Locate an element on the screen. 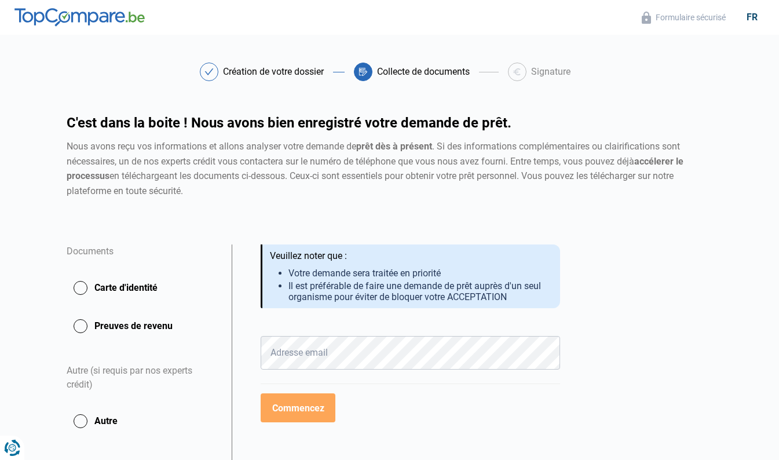 Image resolution: width=779 pixels, height=460 pixels. div: fr is located at coordinates (752, 17).